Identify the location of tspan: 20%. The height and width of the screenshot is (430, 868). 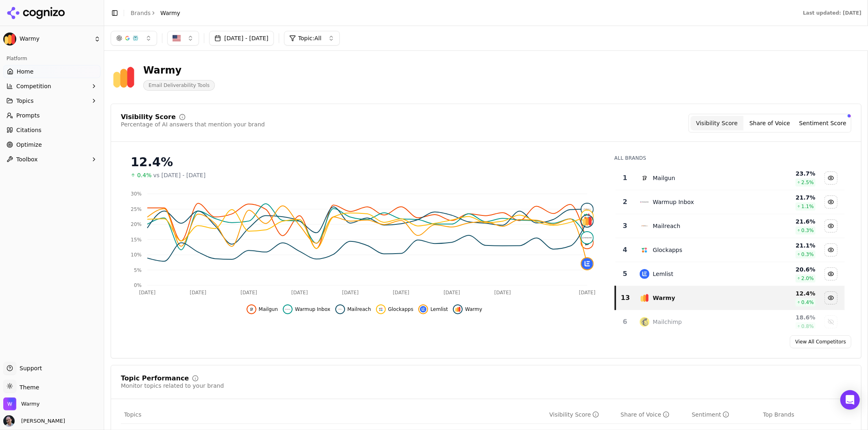
(136, 225).